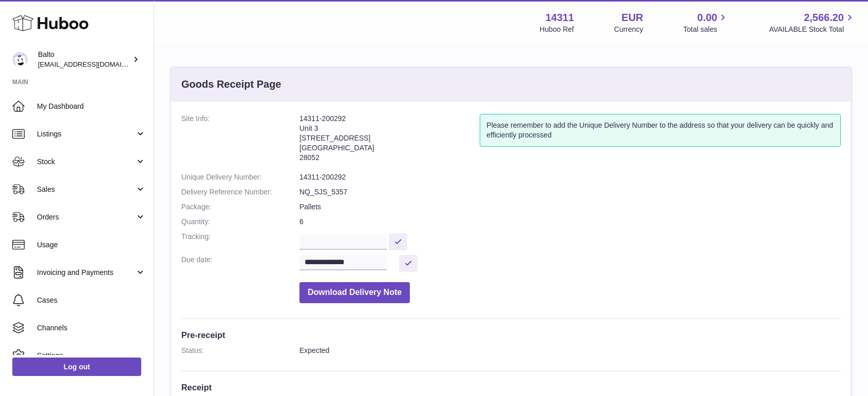  What do you see at coordinates (824, 17) in the screenshot?
I see `span: 2,566.20` at bounding box center [824, 17].